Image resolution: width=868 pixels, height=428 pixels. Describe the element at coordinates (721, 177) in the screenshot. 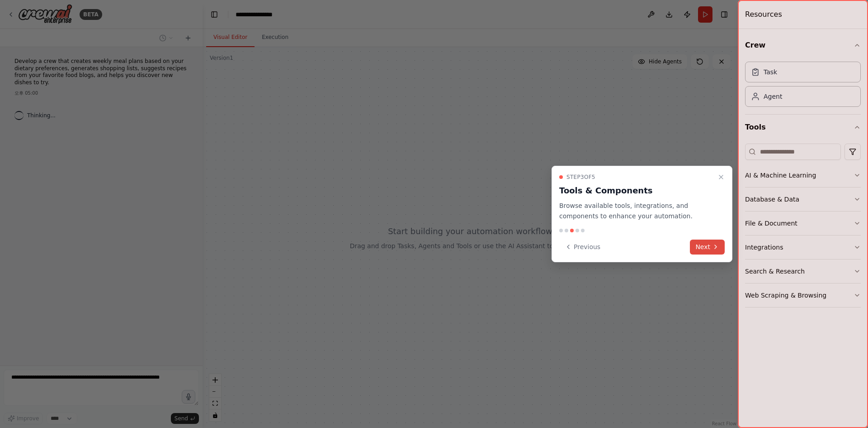

I see `button: Close walkthrough` at that location.